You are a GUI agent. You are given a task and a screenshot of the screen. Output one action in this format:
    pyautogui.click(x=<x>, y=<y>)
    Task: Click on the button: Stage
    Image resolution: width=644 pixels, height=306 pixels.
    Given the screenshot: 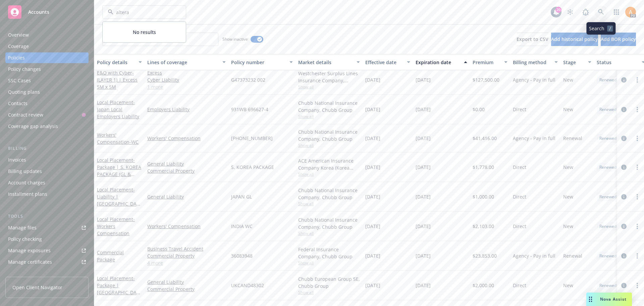 What is the action you would take?
    pyautogui.click(x=577, y=62)
    